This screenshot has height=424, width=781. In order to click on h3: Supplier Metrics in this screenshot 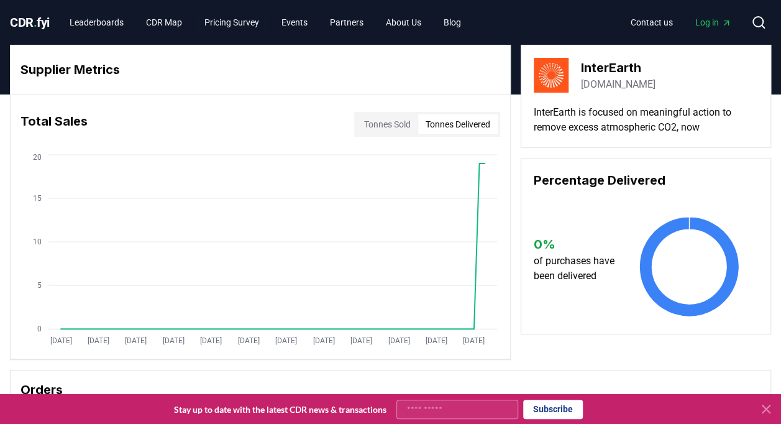, I will do `click(260, 70)`.